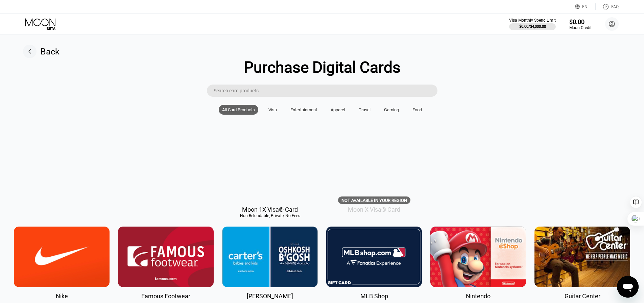 The image size is (644, 303). What do you see at coordinates (62, 296) in the screenshot?
I see `div: Nike` at bounding box center [62, 296].